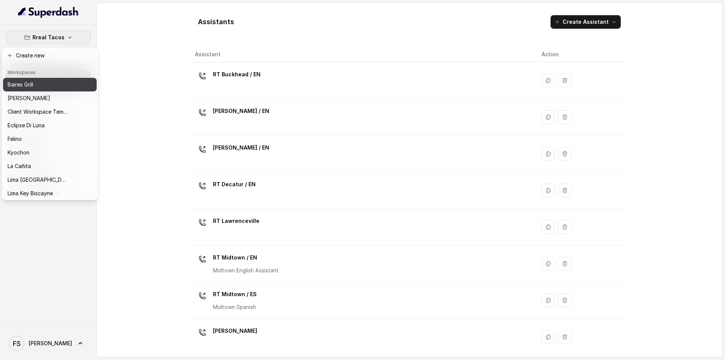 This screenshot has width=725, height=360. What do you see at coordinates (48, 37) in the screenshot?
I see `p: Rreal Tacos` at bounding box center [48, 37].